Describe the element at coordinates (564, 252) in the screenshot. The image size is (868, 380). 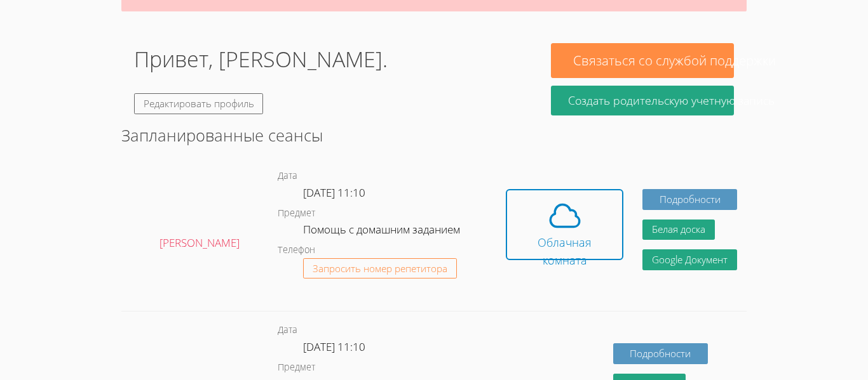
I see `font: Облачная комната` at that location.